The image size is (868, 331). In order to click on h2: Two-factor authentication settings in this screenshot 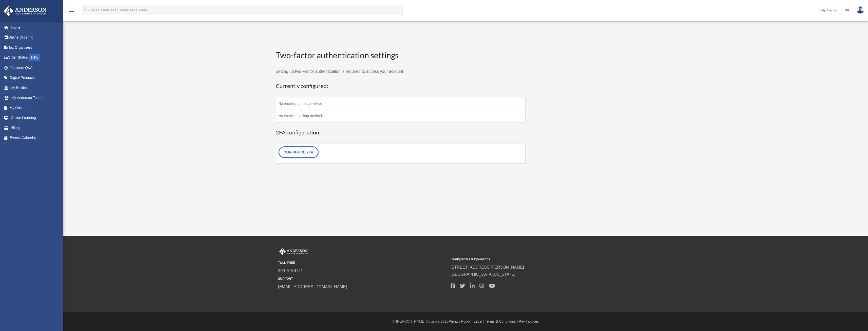, I will do `click(401, 55)`.